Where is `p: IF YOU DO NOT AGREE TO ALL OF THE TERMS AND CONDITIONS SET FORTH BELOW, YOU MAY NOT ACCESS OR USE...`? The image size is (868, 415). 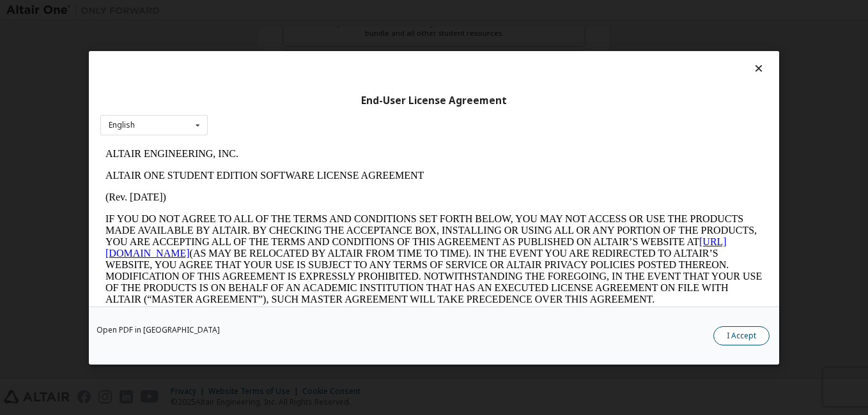
p: IF YOU DO NOT AGREE TO ALL OF THE TERMS AND CONDITIONS SET FORTH BELOW, YOU MAY NOT ACCESS OR USE... is located at coordinates (333, 117).